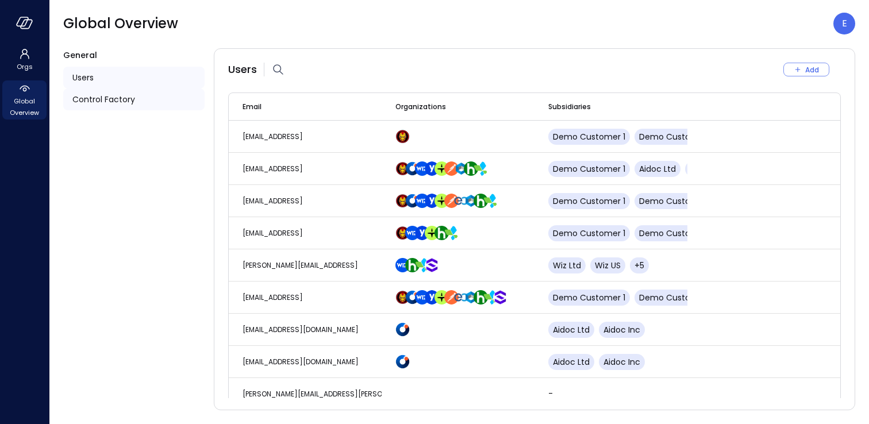  What do you see at coordinates (252, 107) in the screenshot?
I see `span: Email` at bounding box center [252, 107].